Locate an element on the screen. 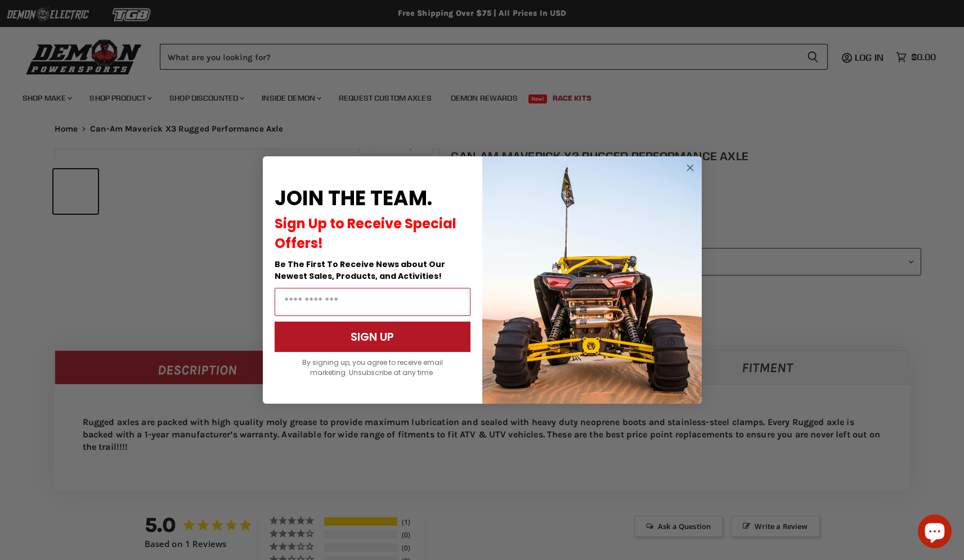  img: a9095488-b6e7-41ba-879d-588abfab540b.jpeg is located at coordinates (593, 280).